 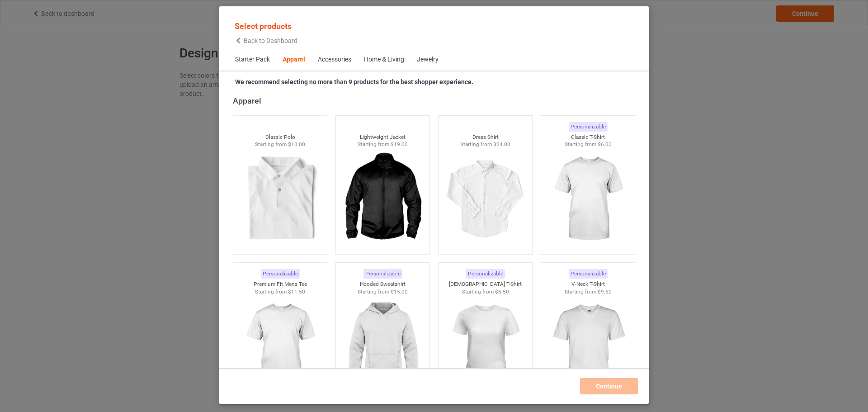 I want to click on div: Hooded Sweatshirt, so click(x=383, y=284).